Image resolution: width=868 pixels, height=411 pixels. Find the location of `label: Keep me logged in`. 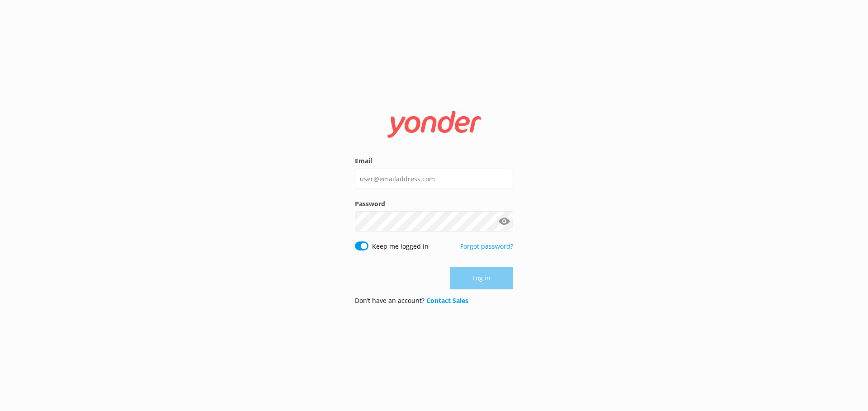

label: Keep me logged in is located at coordinates (400, 246).